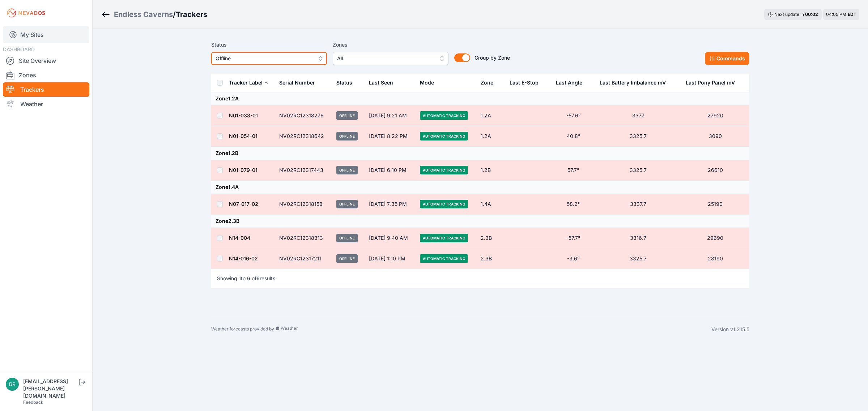 This screenshot has height=411, width=868. What do you see at coordinates (246, 83) in the screenshot?
I see `div: Tracker Label` at bounding box center [246, 83].